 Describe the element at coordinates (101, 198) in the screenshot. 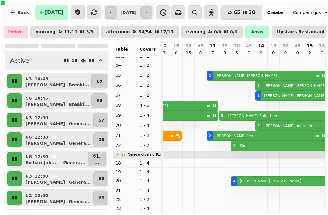

I see `button: 65` at that location.